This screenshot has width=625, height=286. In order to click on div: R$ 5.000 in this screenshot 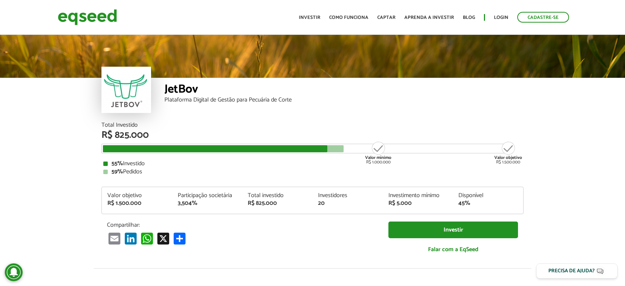, I will do `click(418, 203)`.